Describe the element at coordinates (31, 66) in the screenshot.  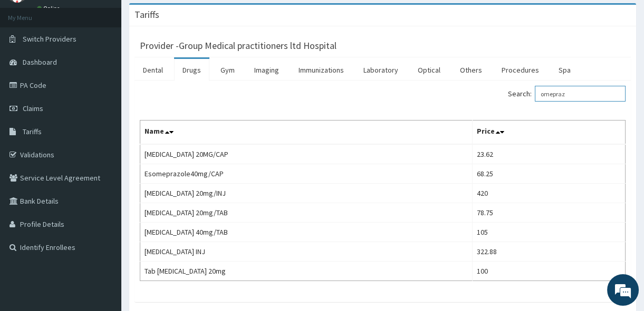
I see `img: d_794563401_company_1708531726252_794563401` at that location.